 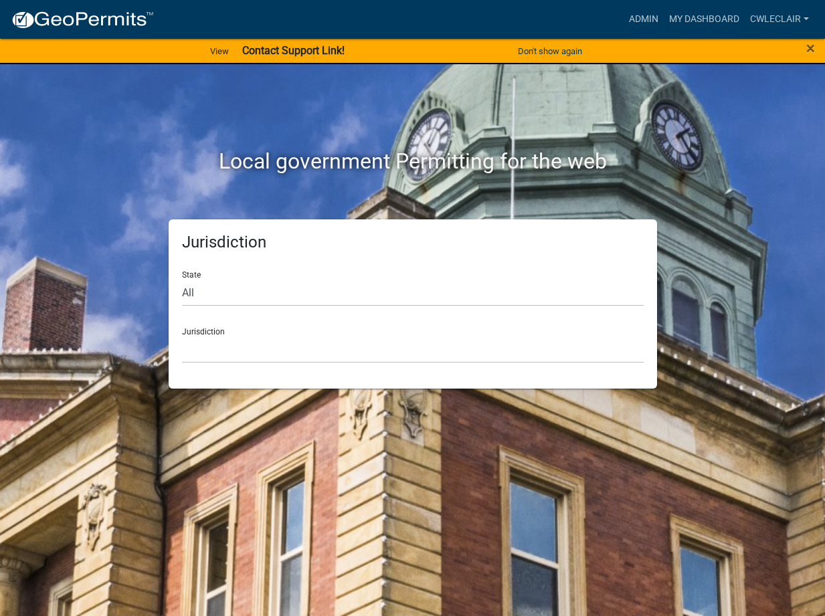 I want to click on h5: Jurisdiction, so click(x=413, y=242).